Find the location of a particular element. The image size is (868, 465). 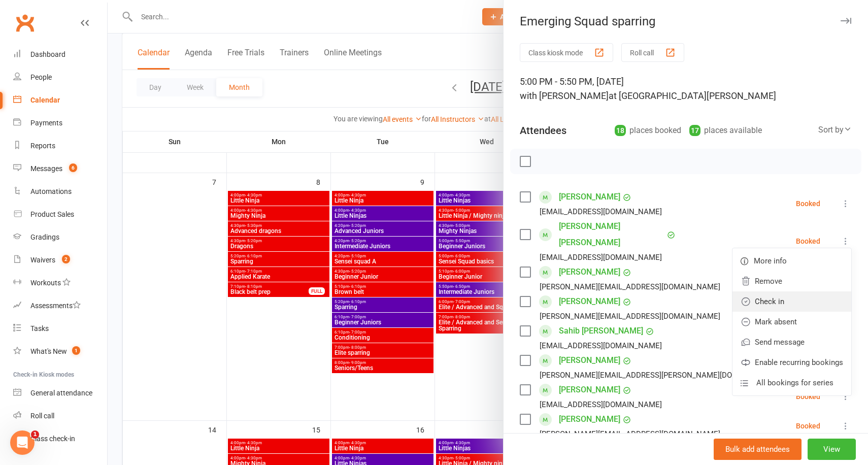

a: Clubworx is located at coordinates (25, 22).